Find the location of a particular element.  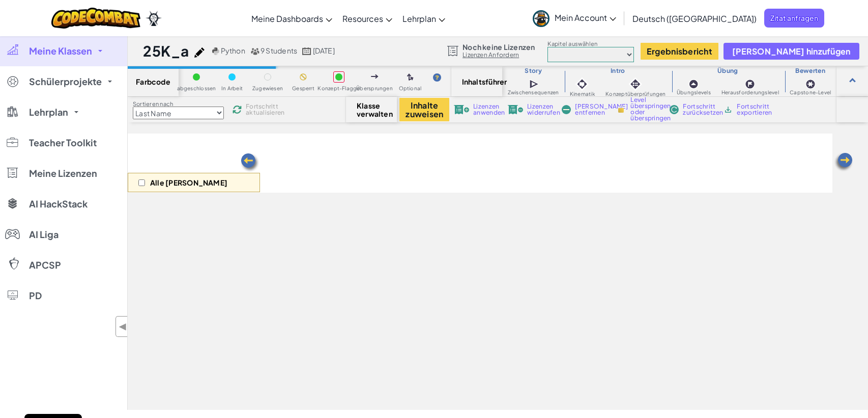

span: Klasse verwalten is located at coordinates (371, 110).